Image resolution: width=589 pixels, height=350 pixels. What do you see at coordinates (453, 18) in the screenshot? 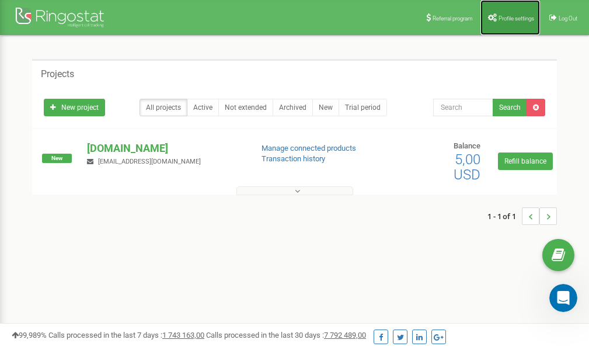
I see `span: Referral program` at bounding box center [453, 18].